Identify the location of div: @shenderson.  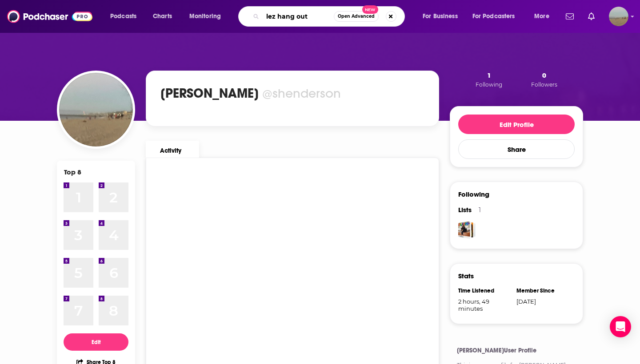
(301, 93).